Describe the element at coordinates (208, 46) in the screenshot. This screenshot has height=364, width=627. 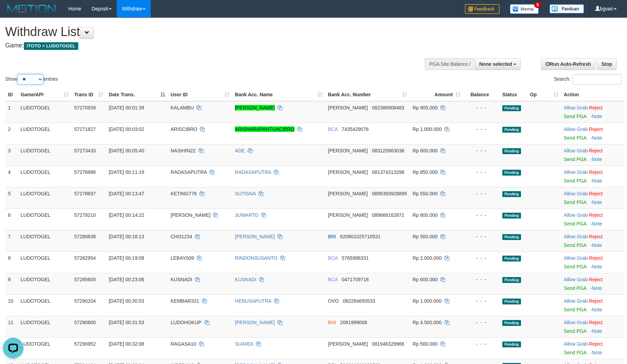
I see `h4: Game:` at that location.